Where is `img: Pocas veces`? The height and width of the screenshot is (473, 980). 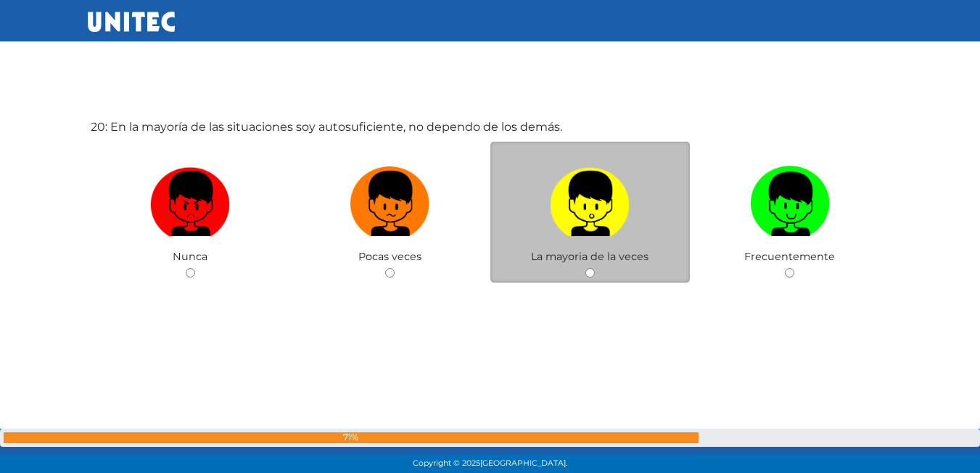 img: Pocas veces is located at coordinates (391, 199).